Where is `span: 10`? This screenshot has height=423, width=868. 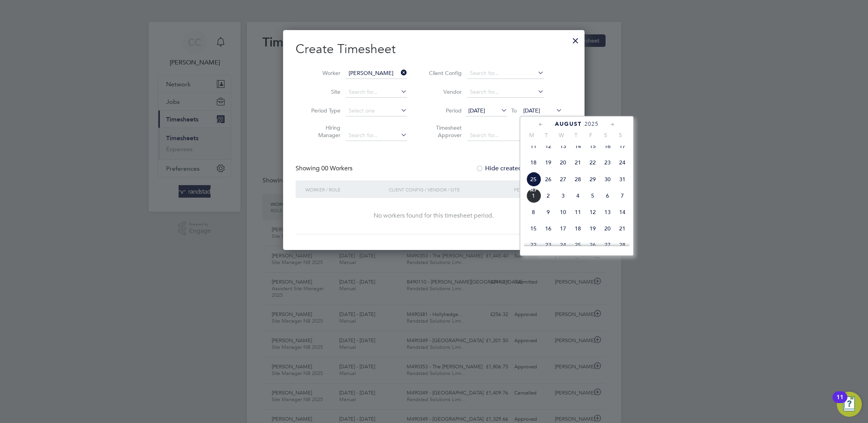
span: 10 is located at coordinates (563, 212).